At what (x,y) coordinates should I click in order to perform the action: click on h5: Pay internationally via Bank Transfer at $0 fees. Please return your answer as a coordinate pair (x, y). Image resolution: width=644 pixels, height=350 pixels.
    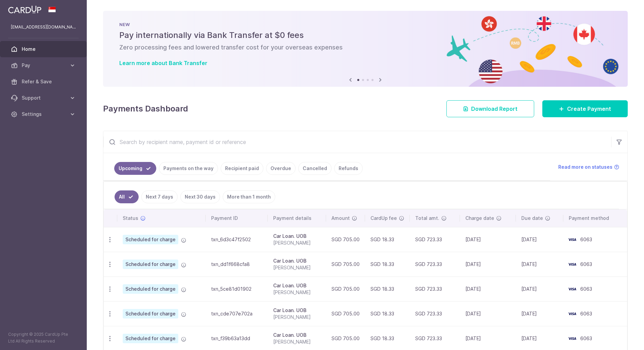
    Looking at the image, I should click on (365, 35).